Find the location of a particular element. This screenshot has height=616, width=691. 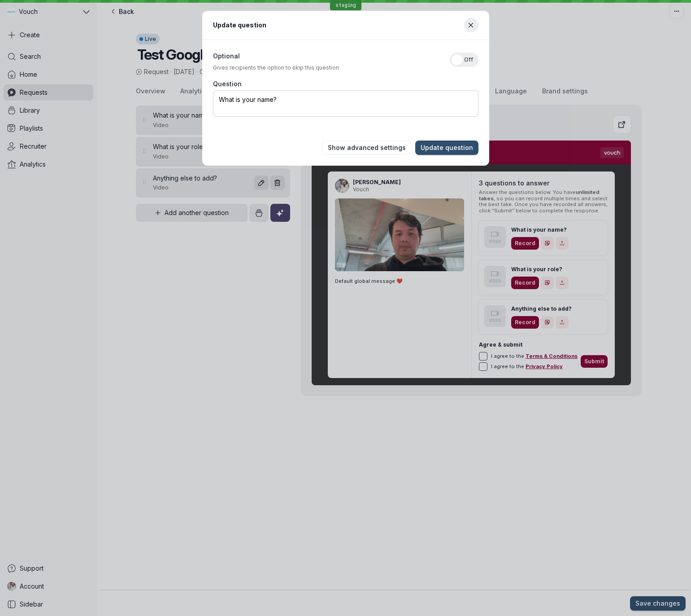

span: Off is located at coordinates (469, 60).